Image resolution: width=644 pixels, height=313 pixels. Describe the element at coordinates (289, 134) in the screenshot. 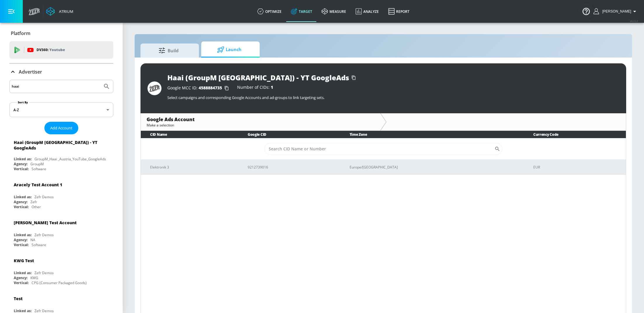

I see `th: Google CID` at that location.